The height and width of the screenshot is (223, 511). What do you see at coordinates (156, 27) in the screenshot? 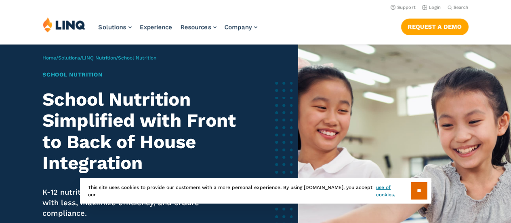
I see `span: Experience` at bounding box center [156, 27].